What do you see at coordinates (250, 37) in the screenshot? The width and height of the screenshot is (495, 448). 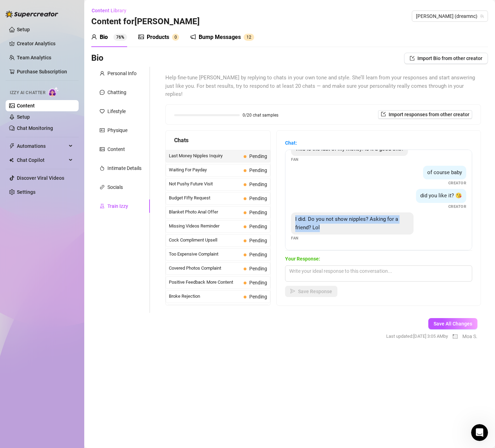 I see `span: 2` at bounding box center [250, 37].